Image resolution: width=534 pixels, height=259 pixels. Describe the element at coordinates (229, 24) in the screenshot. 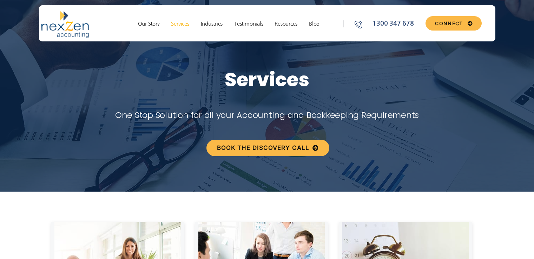

I see `nav: Menu` at that location.